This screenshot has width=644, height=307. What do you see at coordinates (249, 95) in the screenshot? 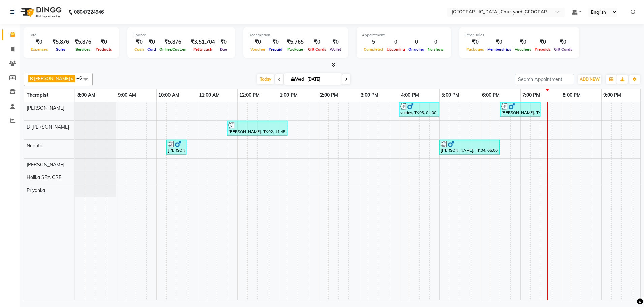
I see `a: 12:00 PM` at bounding box center [249, 95].